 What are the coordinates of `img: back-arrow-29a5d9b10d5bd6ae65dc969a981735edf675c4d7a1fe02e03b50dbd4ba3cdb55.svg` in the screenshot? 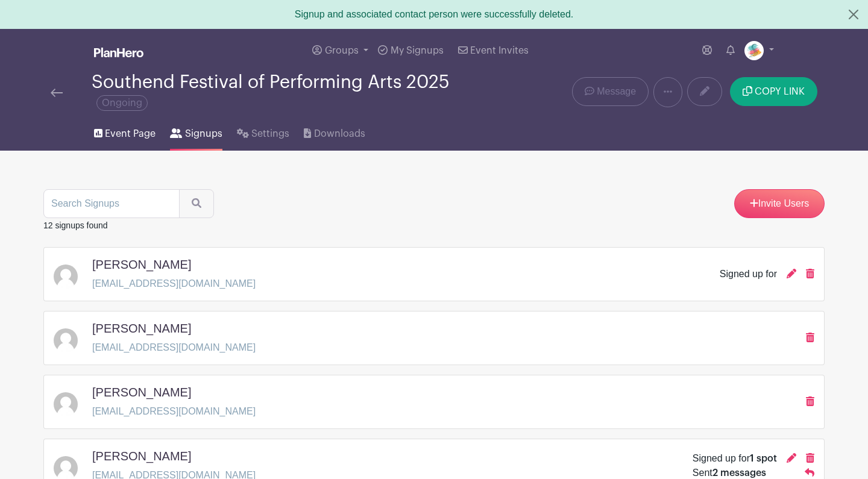 It's located at (57, 93).